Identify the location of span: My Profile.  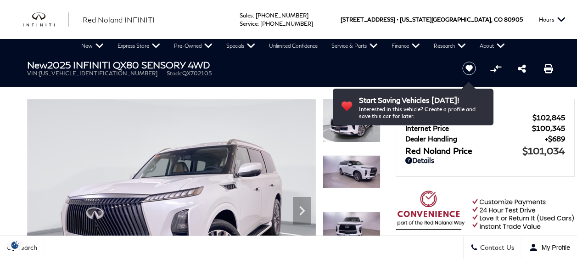
(555, 248).